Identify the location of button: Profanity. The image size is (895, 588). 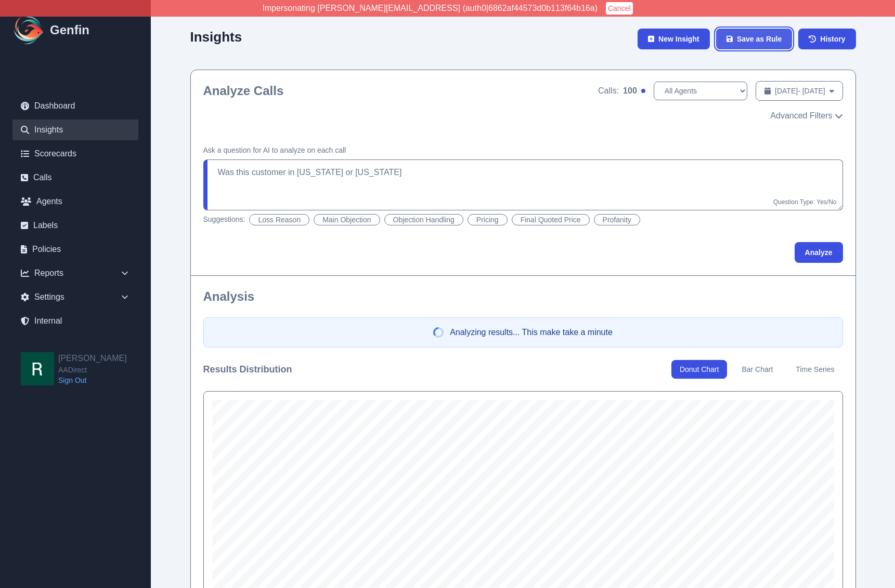
(617, 220).